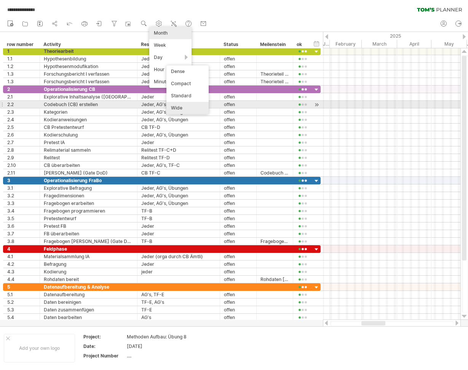 The width and height of the screenshot is (468, 370). I want to click on div: Pretest FB, so click(88, 226).